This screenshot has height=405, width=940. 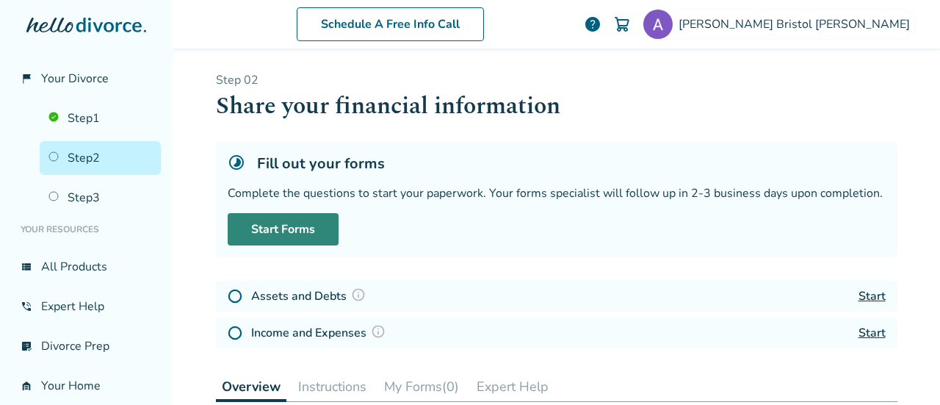 What do you see at coordinates (593, 24) in the screenshot?
I see `span: help` at bounding box center [593, 24].